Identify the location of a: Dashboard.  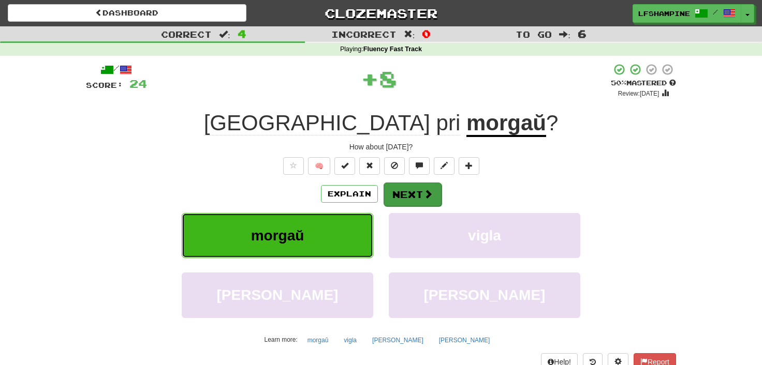
(127, 13).